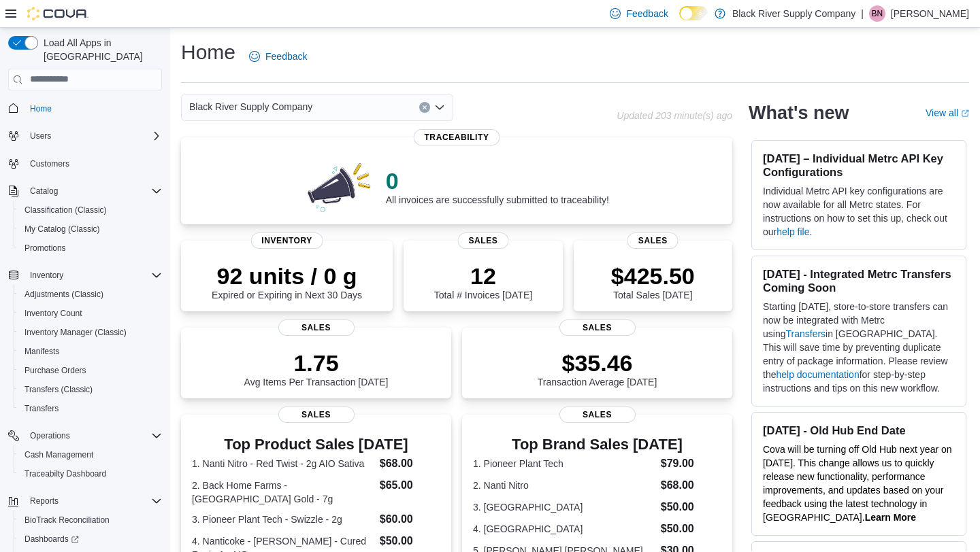 The width and height of the screenshot is (980, 552). I want to click on span: Catalog, so click(93, 191).